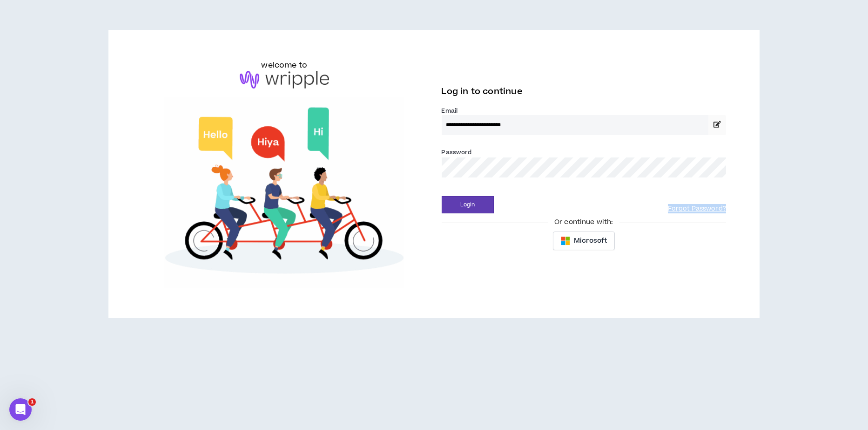 Image resolution: width=868 pixels, height=430 pixels. I want to click on label: Password, so click(456, 152).